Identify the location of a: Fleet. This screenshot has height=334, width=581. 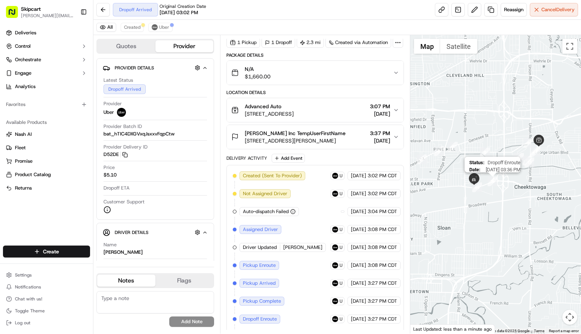
(46, 148).